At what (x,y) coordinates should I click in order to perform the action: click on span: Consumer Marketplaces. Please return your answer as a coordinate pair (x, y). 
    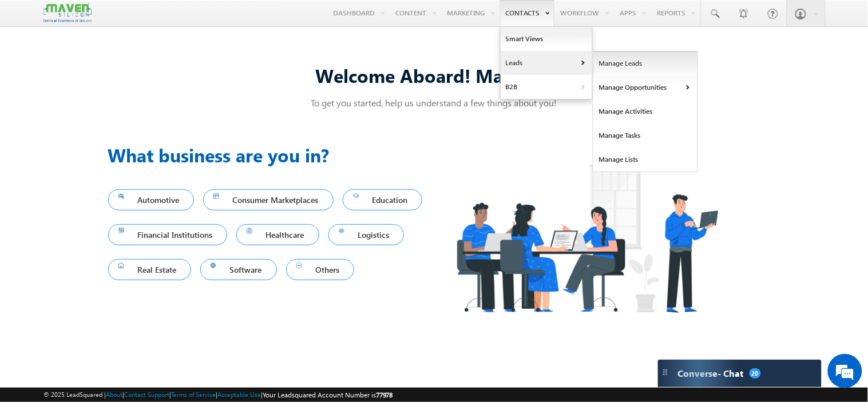
    Looking at the image, I should click on (268, 200).